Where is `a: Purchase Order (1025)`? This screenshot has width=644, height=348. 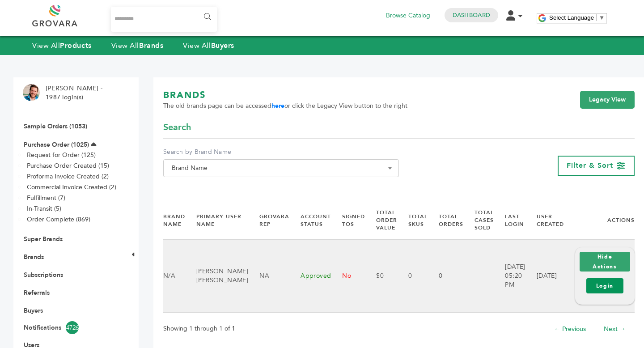 a: Purchase Order (1025) is located at coordinates (56, 144).